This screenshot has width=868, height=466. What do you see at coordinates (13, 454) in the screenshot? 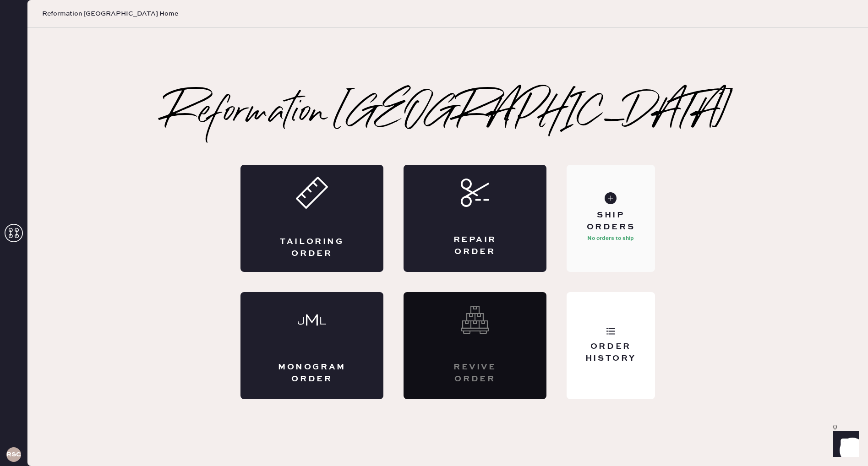
I see `h3: RSCA` at bounding box center [13, 454].